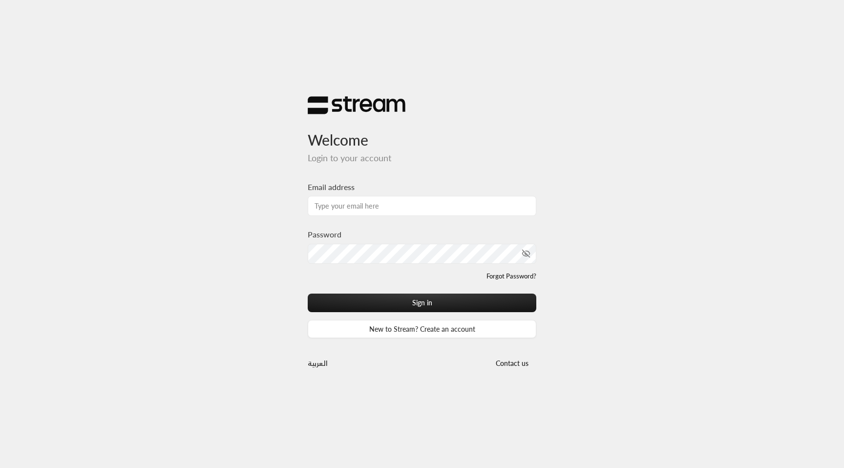 The width and height of the screenshot is (844, 468). Describe the element at coordinates (526, 253) in the screenshot. I see `button: toggle password visibility` at that location.